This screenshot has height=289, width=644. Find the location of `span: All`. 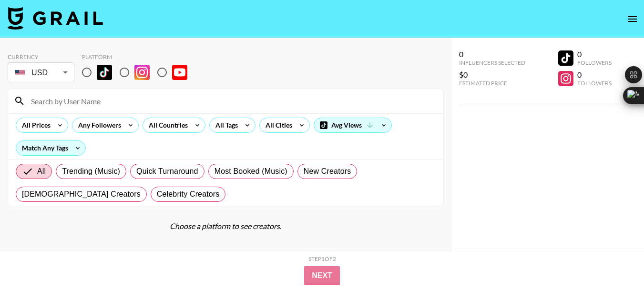

span: All is located at coordinates (42, 171).